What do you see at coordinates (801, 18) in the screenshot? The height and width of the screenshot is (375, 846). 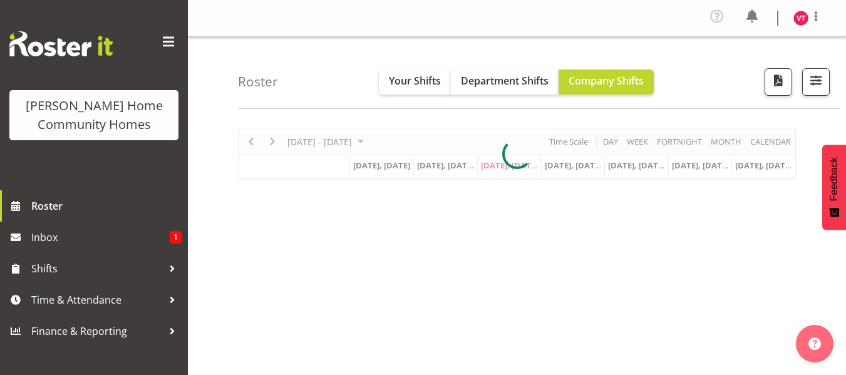 I see `img: vanessa-thornley8527.jpg` at bounding box center [801, 18].